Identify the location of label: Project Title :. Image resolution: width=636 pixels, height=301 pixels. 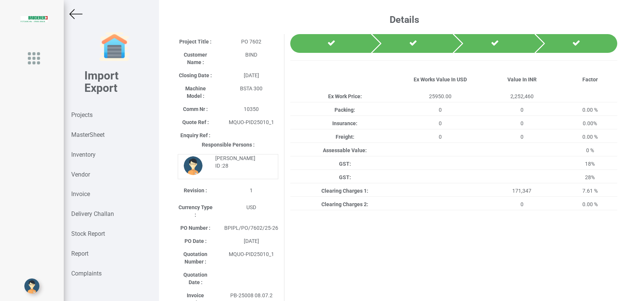
(195, 42).